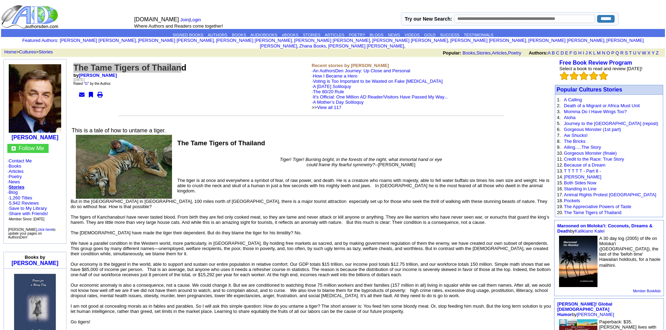 This screenshot has height=330, width=666. Describe the element at coordinates (311, 186) in the screenshot. I see `div: The tiger is at once and everywhere a symbol of fear, of raw power, and death. He is a creature w...` at that location.